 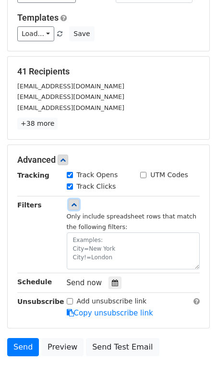 What do you see at coordinates (29, 205) in the screenshot?
I see `strong: Filters` at bounding box center [29, 205].